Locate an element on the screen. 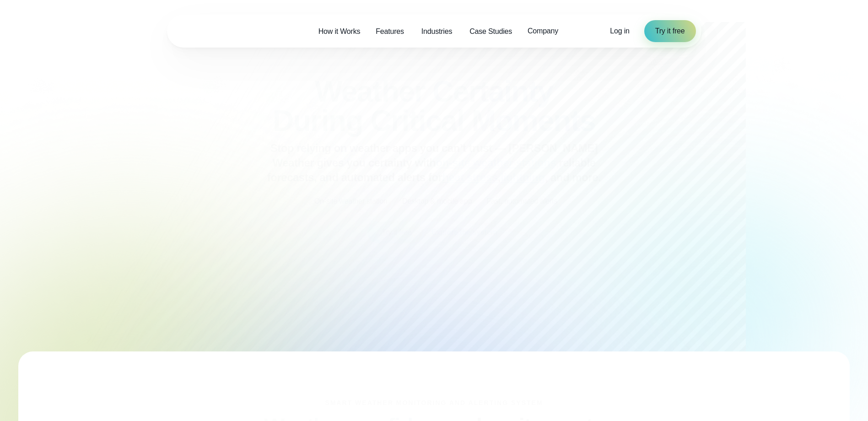 This screenshot has width=868, height=421. span: Company is located at coordinates (543, 31).